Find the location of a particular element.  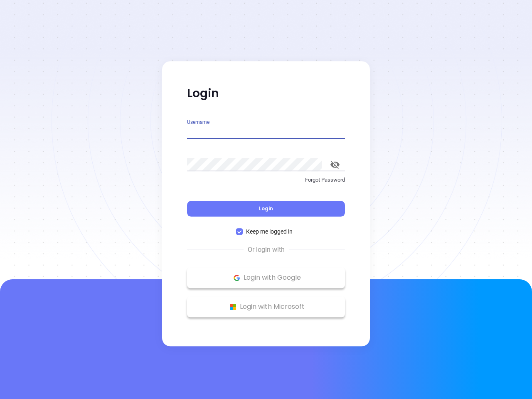

button: Microsoft Logo Login with Microsoft is located at coordinates (266, 307).